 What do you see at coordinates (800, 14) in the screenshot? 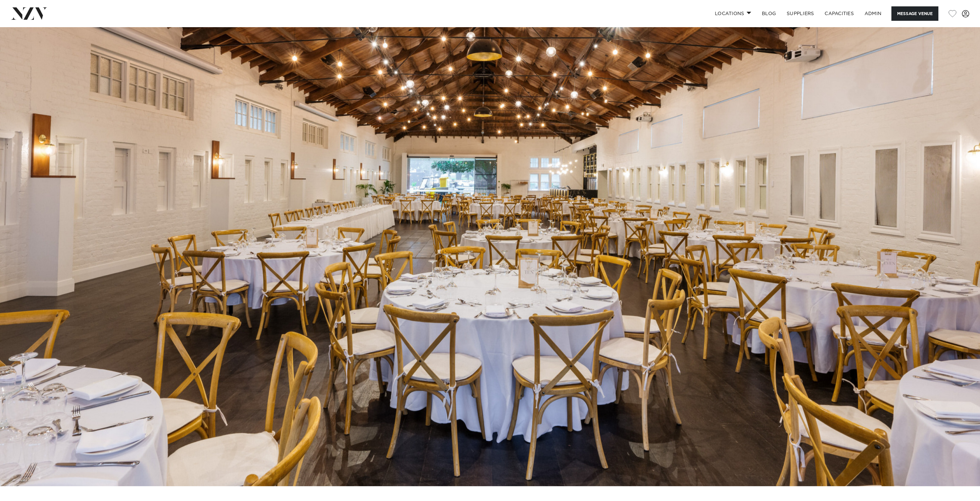
I see `a: SUPPLIERS` at bounding box center [800, 14].